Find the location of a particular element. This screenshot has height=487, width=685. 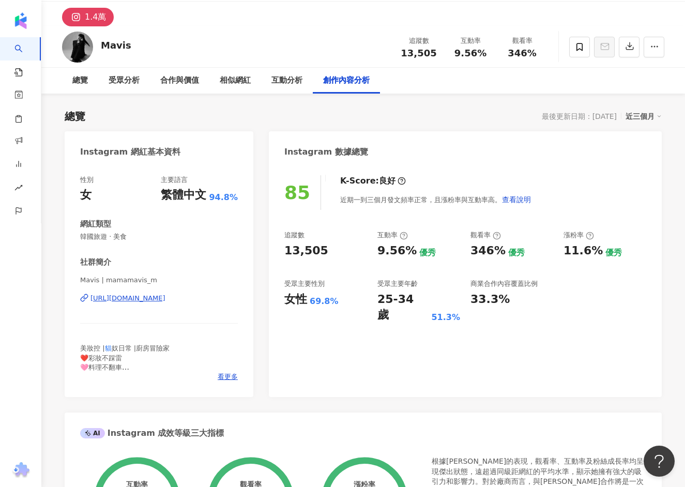

div: 社群簡介 is located at coordinates (96, 262).